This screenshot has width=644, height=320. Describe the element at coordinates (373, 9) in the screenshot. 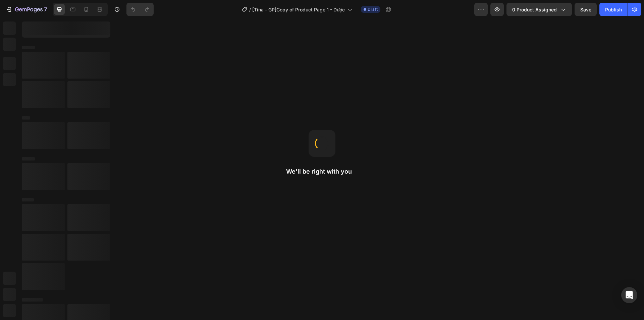

I see `span: Draft` at that location.